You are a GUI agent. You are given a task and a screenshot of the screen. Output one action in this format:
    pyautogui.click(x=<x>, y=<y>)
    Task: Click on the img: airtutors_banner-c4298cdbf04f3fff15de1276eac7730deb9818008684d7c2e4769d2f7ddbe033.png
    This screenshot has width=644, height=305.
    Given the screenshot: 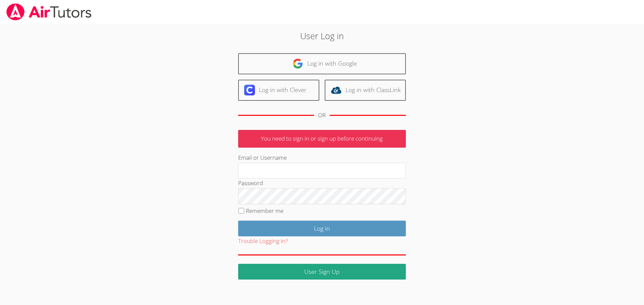 What is the action you would take?
    pyautogui.click(x=49, y=12)
    